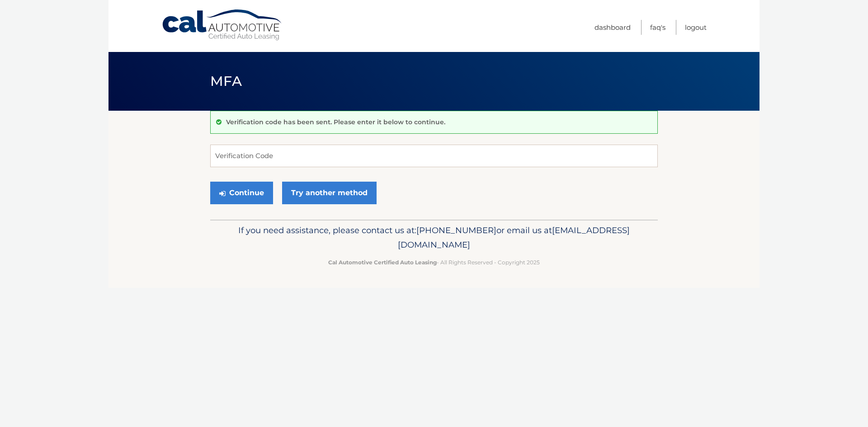  Describe the element at coordinates (226, 81) in the screenshot. I see `span: MFA` at that location.